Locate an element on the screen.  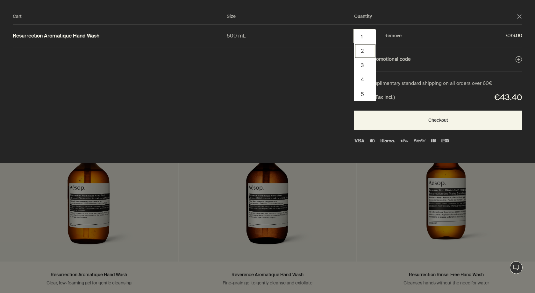
div: Cart is located at coordinates (120, 17).